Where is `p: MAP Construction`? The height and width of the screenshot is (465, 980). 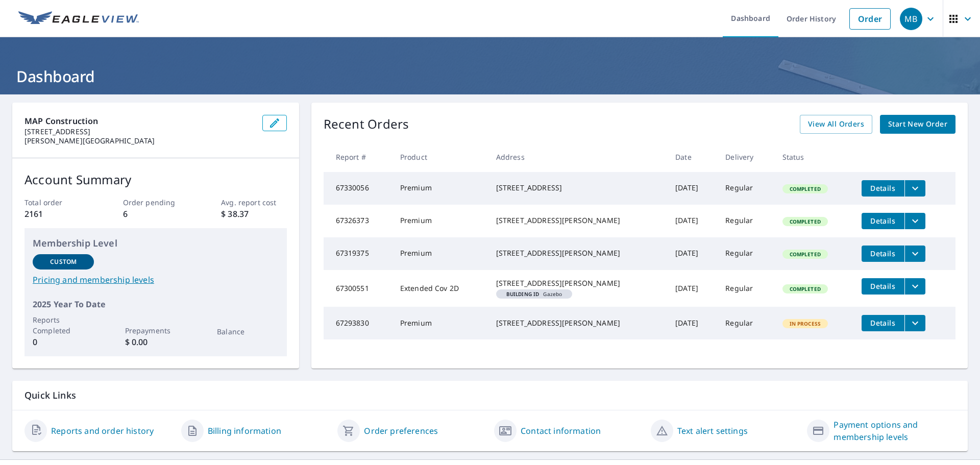 p: MAP Construction is located at coordinates (140, 121).